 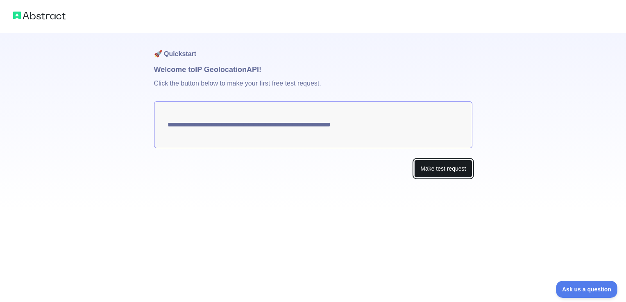 What do you see at coordinates (39, 16) in the screenshot?
I see `img: Abstract logo` at bounding box center [39, 16].